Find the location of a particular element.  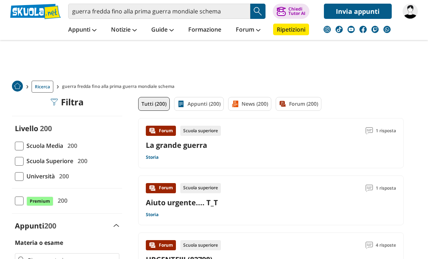

a: Tutti (200) is located at coordinates (154, 104).